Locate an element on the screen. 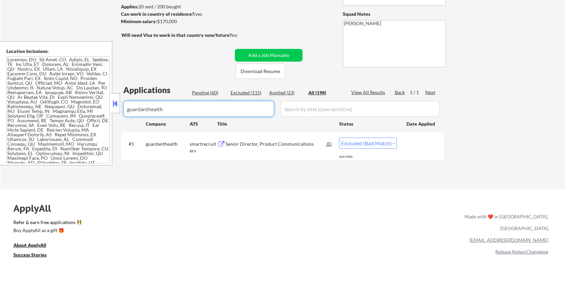 Image resolution: width=565 pixels, height=282 pixels. div: Date Applied is located at coordinates (421, 124).